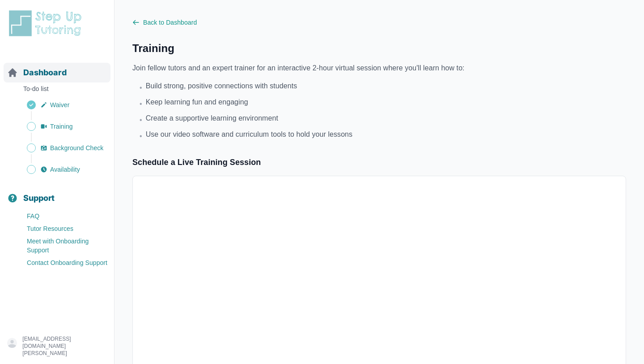 Image resolution: width=644 pixels, height=364 pixels. Describe the element at coordinates (77, 148) in the screenshot. I see `span: Background Check` at that location.